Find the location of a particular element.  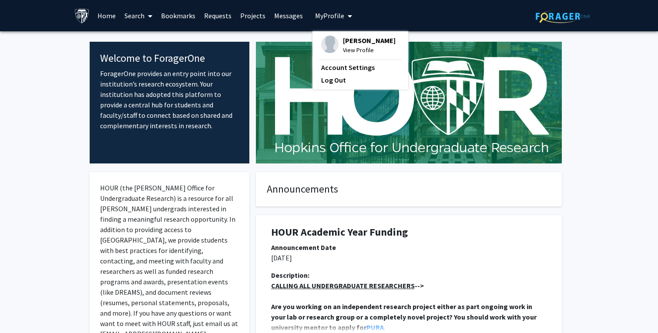

u: CALLING ALL UNDERGRADUATE RESEARCHERS is located at coordinates (343, 286).